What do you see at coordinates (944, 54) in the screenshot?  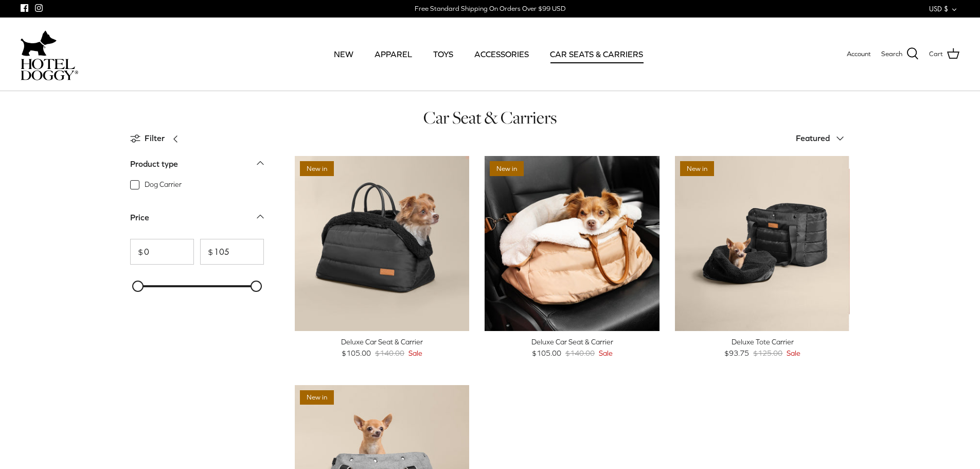 I see `a: Cart` at bounding box center [944, 54].